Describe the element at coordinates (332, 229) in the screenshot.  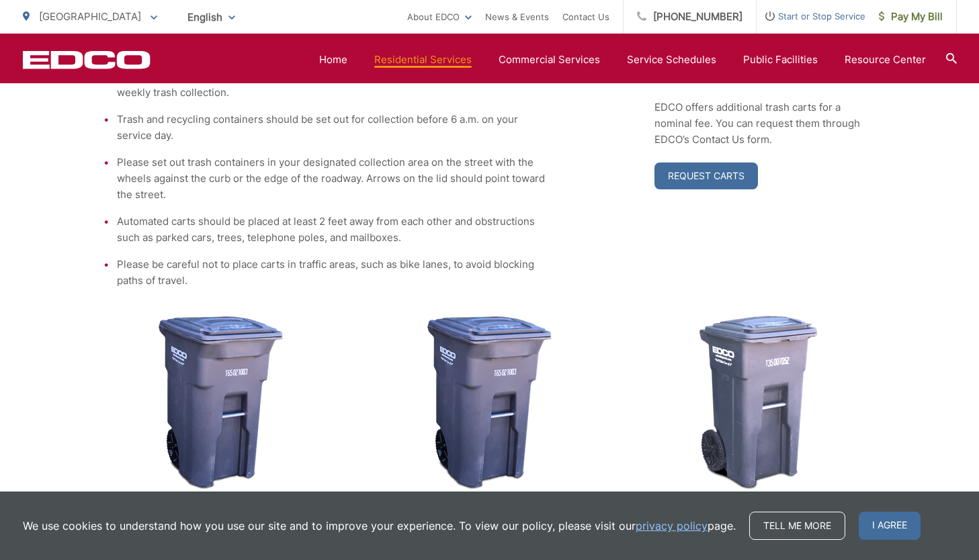
I see `li: Automated carts should be placed at least 2 feet away from each other and obstructions such as pa...` at that location.